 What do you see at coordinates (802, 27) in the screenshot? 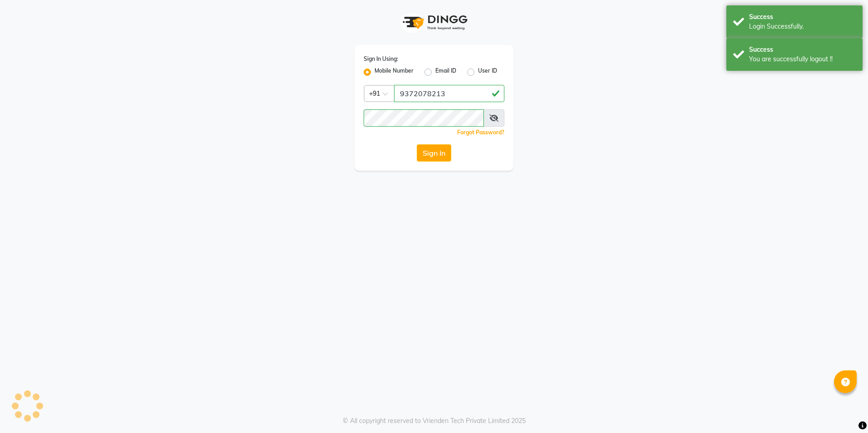
I see `div: Login Successfully.` at bounding box center [802, 27].